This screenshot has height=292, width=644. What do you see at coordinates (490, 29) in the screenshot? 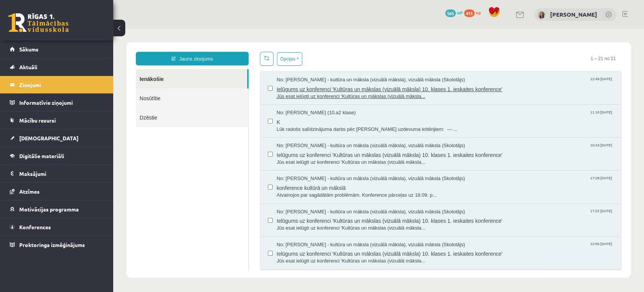
I see `span: 1 – 21 no 21` at bounding box center [490, 29].